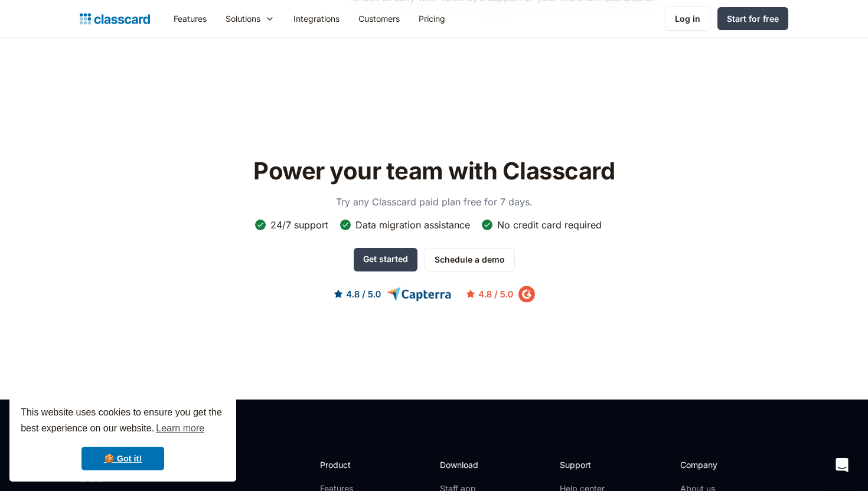 This screenshot has height=491, width=868. What do you see at coordinates (299, 225) in the screenshot?
I see `div: 24/7 support` at bounding box center [299, 225].